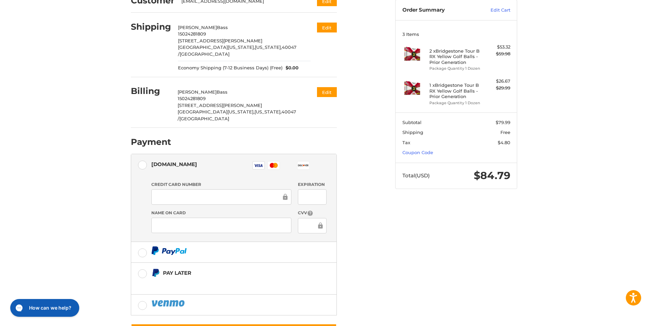 This screenshot has width=648, height=326. I want to click on span: Economy Shipping (7-12 Business Days) (Free), so click(230, 68).